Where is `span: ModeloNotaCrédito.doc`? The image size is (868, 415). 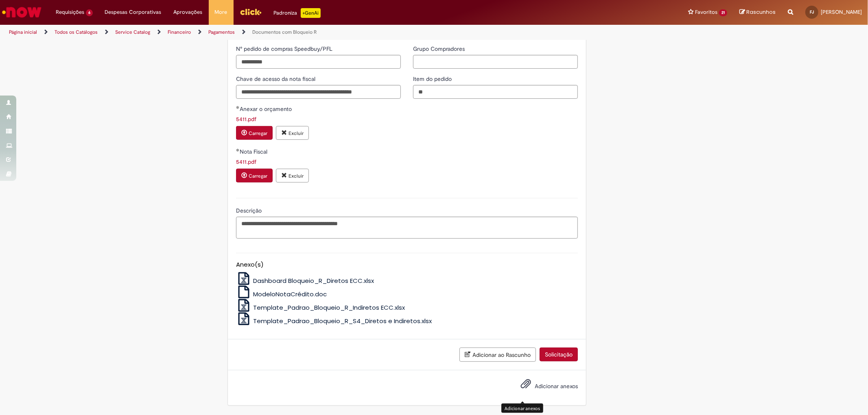 span: ModeloNotaCrédito.doc is located at coordinates (290, 294).